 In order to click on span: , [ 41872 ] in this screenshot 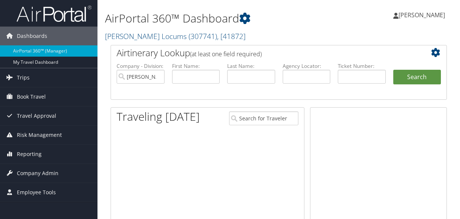, I will do `click(231, 36)`.